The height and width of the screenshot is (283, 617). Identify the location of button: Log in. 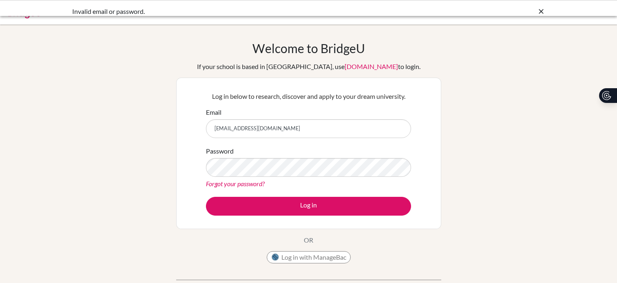
(308, 206).